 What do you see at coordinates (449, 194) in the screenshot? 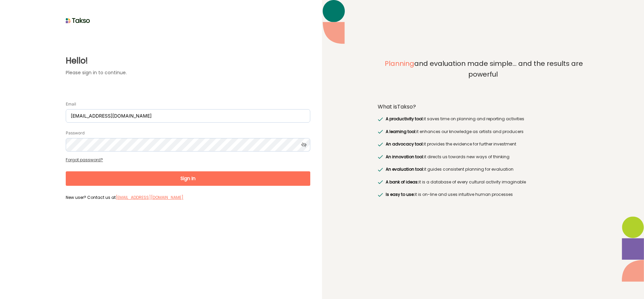
I see `label: it is on-line and uses intuitive human processes` at bounding box center [449, 194].